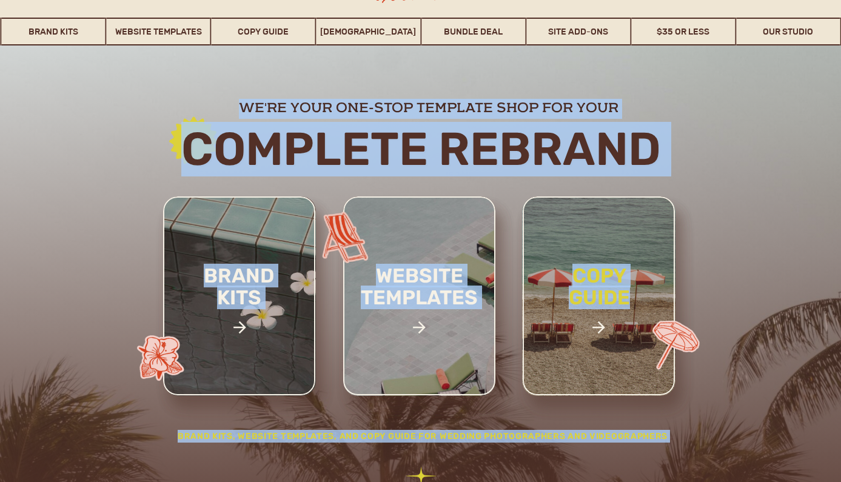  What do you see at coordinates (421, 149) in the screenshot?
I see `h2: Complete rebrand` at bounding box center [421, 149].